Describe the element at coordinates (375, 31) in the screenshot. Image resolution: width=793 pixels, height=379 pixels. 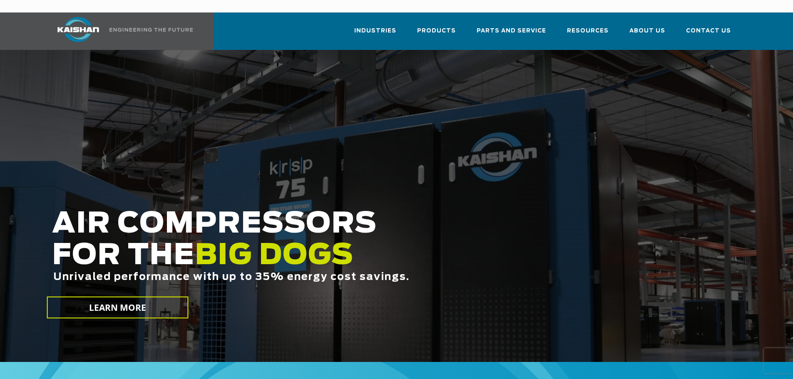
I see `span: Industries` at that location.